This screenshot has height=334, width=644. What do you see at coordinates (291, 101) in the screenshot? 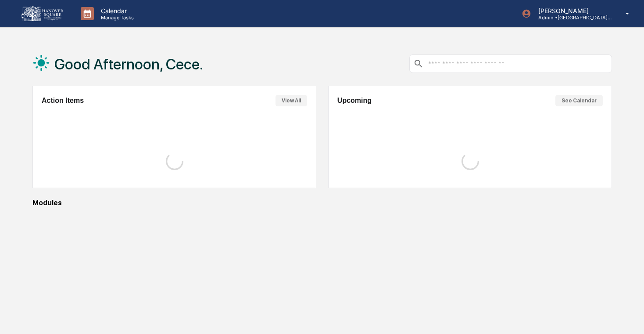
I see `button: View All` at bounding box center [291, 101].